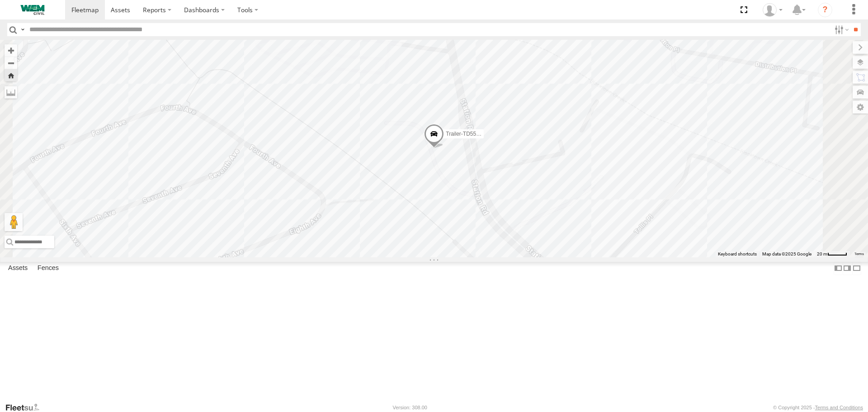 The width and height of the screenshot is (868, 412). I want to click on label: Measure, so click(11, 92).